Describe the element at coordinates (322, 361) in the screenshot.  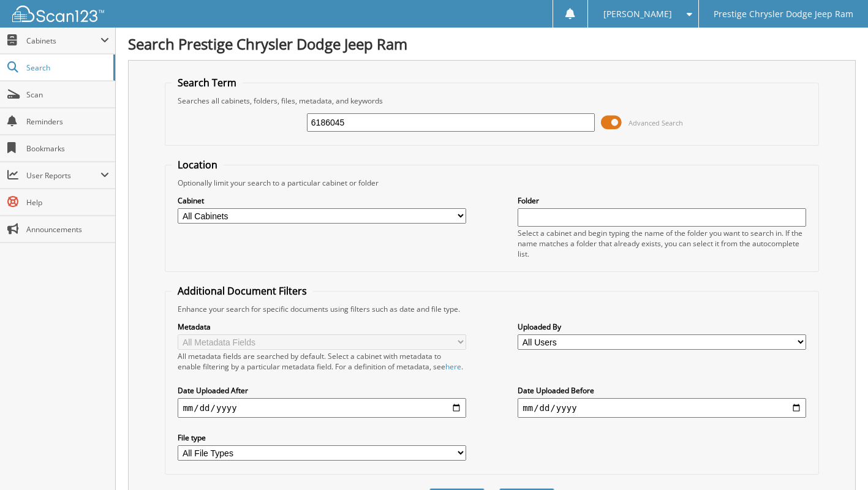
I see `div: All metadata fields are searched by default. Select a cabinet with metadata to enable filtering b...` at that location.